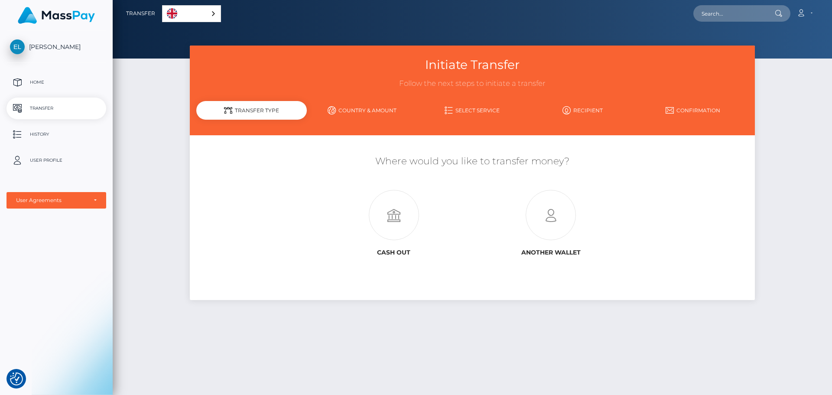  I want to click on div: Transfer Type, so click(251, 110).